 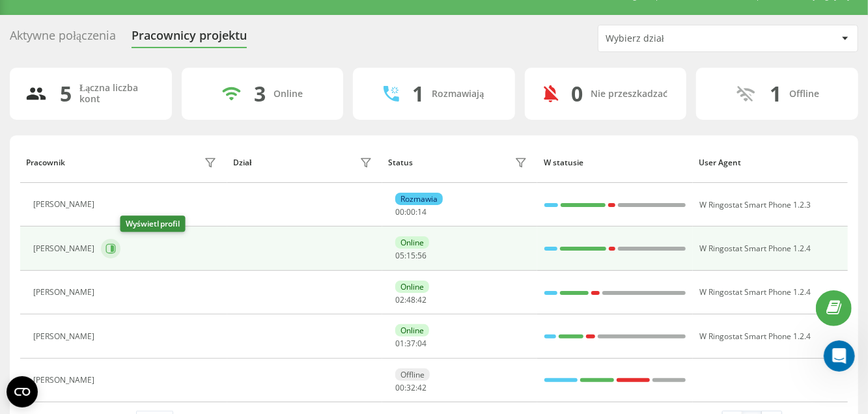 I want to click on span: 05, so click(x=400, y=255).